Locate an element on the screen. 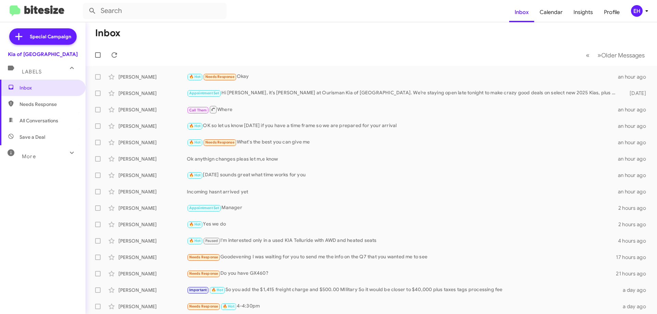 This screenshot has width=657, height=314. button: Next is located at coordinates (621, 55).